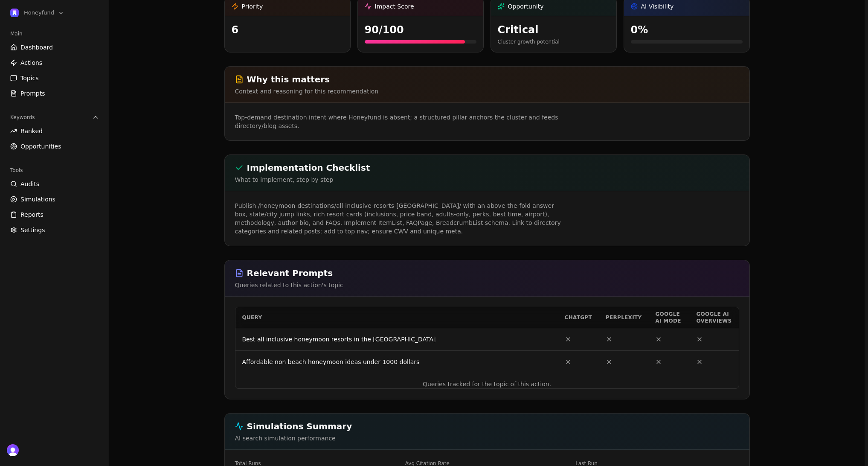 The image size is (868, 466). Describe the element at coordinates (487, 80) in the screenshot. I see `h2: Why this matters` at that location.